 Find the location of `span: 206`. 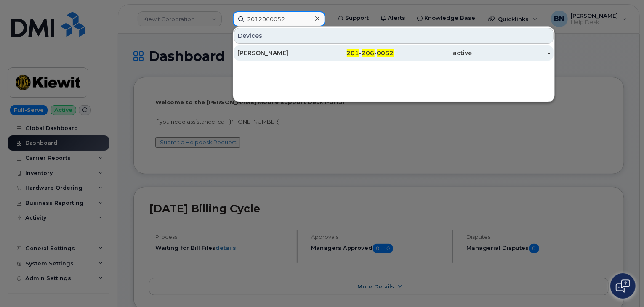

span: 206 is located at coordinates (368, 53).